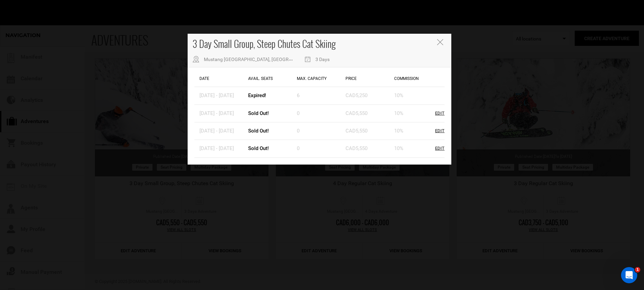  Describe the element at coordinates (417, 79) in the screenshot. I see `div: Commission` at that location.